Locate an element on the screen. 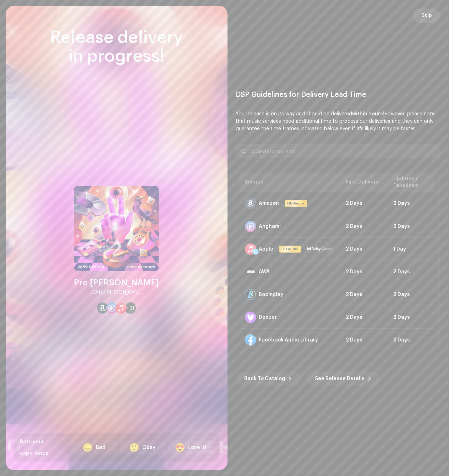  div: Release delivery in progress! is located at coordinates (116, 47).